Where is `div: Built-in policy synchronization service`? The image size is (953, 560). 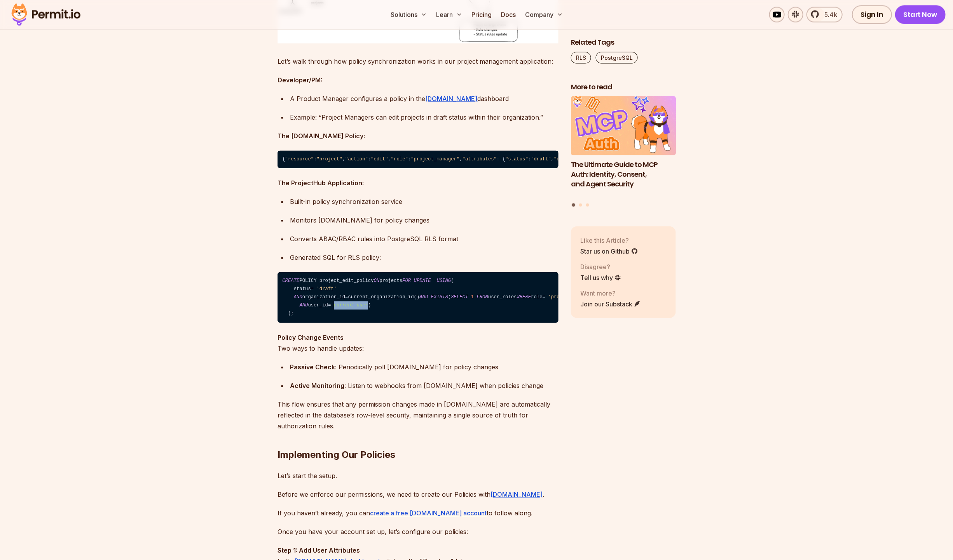
div: Built-in policy synchronization service is located at coordinates (424, 201).